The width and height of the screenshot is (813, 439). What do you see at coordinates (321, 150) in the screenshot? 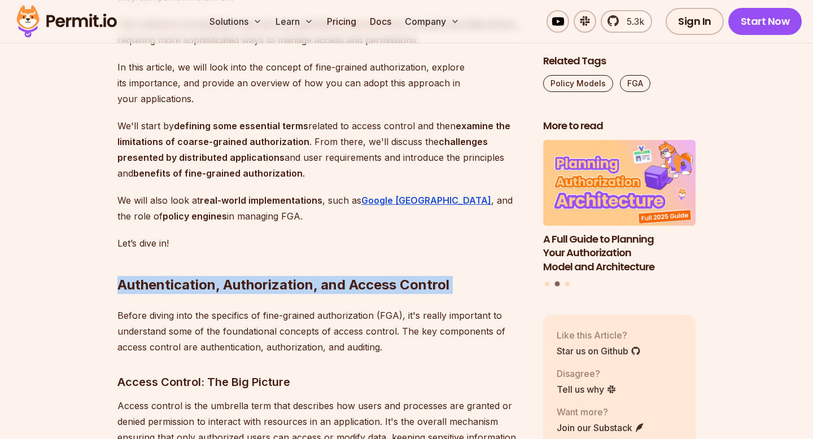
I see `p: We'll start by related to access control and then . From there, we'll discuss the and user requir...` at bounding box center [321, 150].